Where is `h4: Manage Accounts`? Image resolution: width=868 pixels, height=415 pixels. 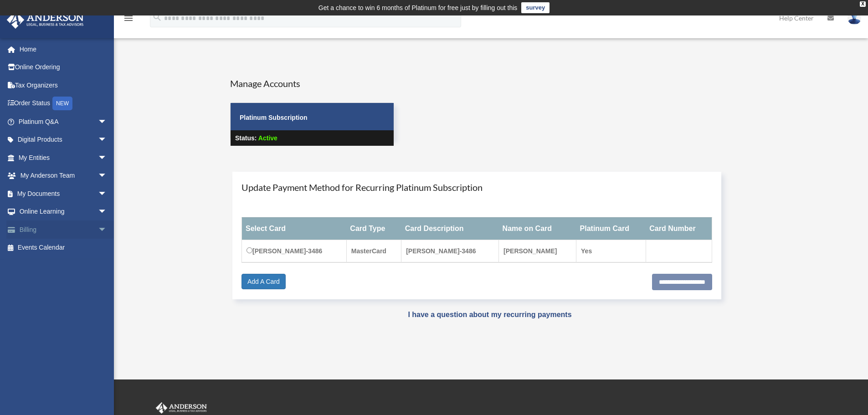 h4: Manage Accounts is located at coordinates (312, 83).